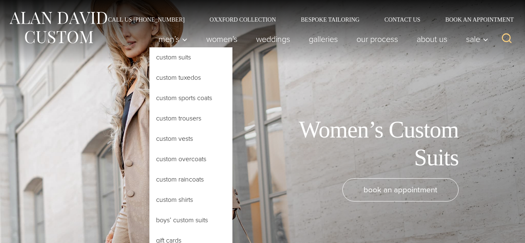 This screenshot has height=243, width=525. Describe the element at coordinates (58, 27) in the screenshot. I see `img: Alan David Custom` at that location.